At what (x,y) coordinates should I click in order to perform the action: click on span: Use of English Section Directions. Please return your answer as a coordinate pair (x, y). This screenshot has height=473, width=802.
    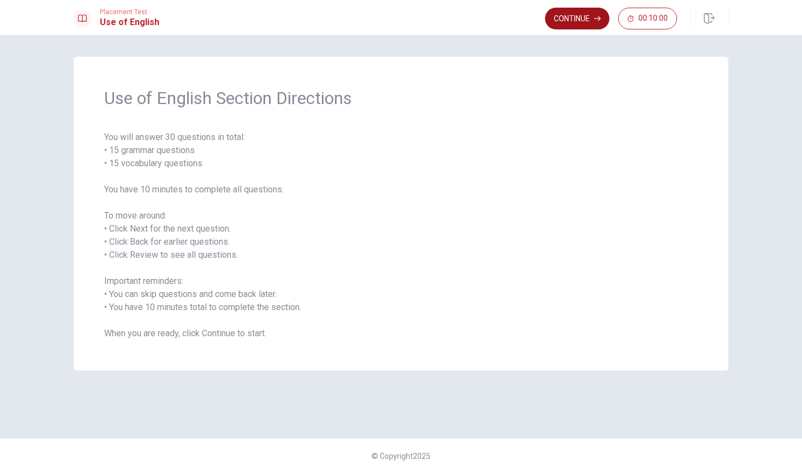
    Looking at the image, I should click on (401, 98).